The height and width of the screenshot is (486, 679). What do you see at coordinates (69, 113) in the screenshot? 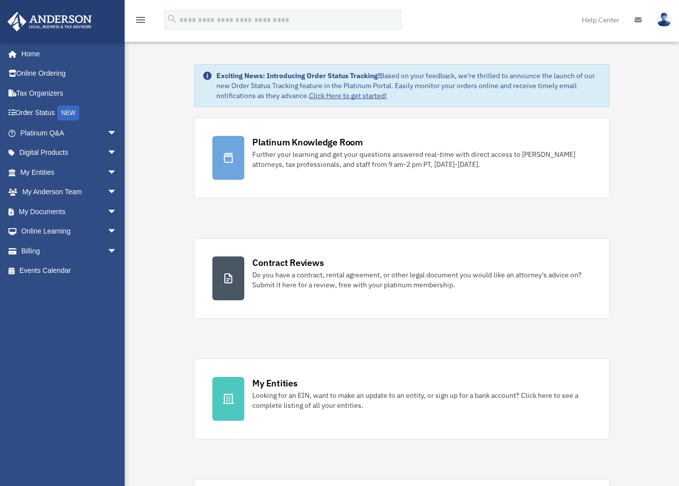
I see `a: Order StatusNEW` at bounding box center [69, 113].